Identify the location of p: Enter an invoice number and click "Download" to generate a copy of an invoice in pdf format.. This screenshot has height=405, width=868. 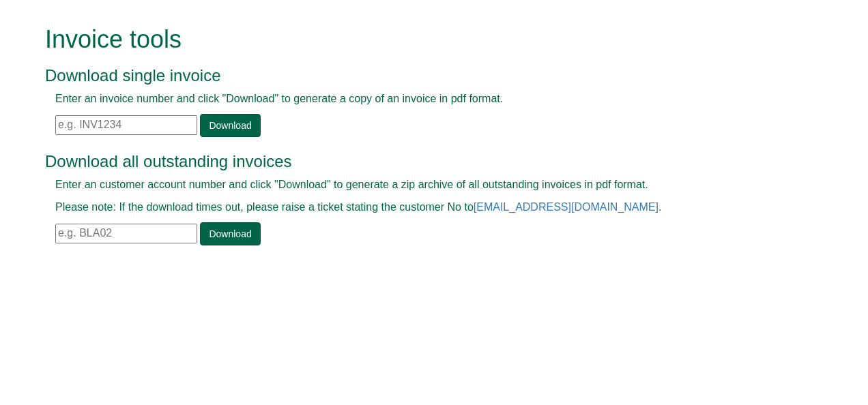
(418, 99).